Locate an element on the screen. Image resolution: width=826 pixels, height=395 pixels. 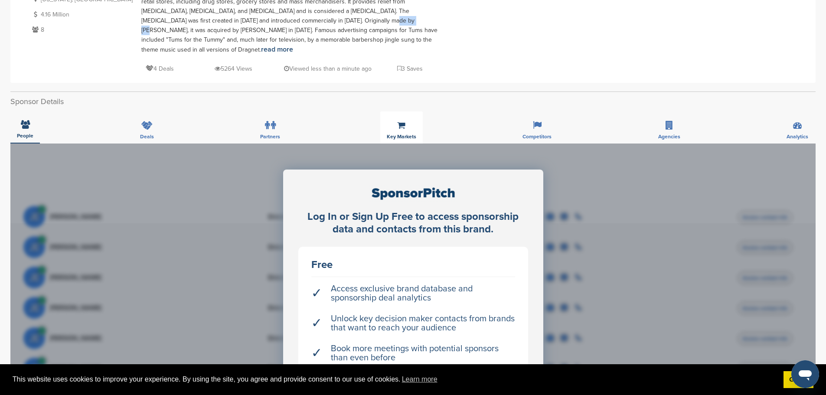
div: Free is located at coordinates (413, 265).